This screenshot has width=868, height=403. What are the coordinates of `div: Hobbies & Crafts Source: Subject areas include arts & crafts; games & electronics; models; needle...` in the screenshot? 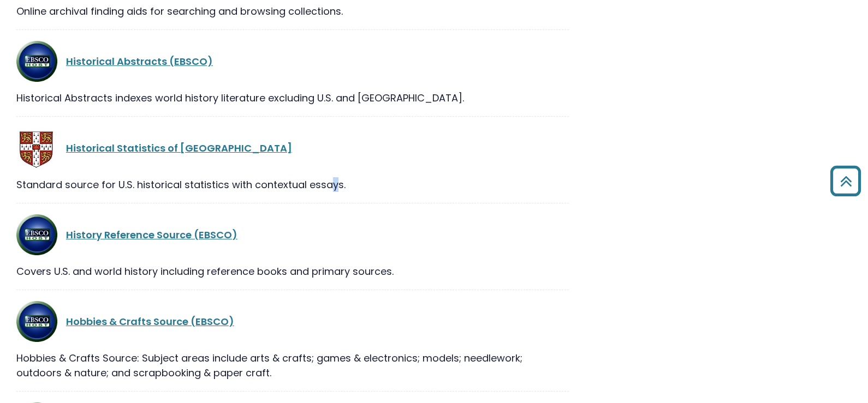 It's located at (292, 365).